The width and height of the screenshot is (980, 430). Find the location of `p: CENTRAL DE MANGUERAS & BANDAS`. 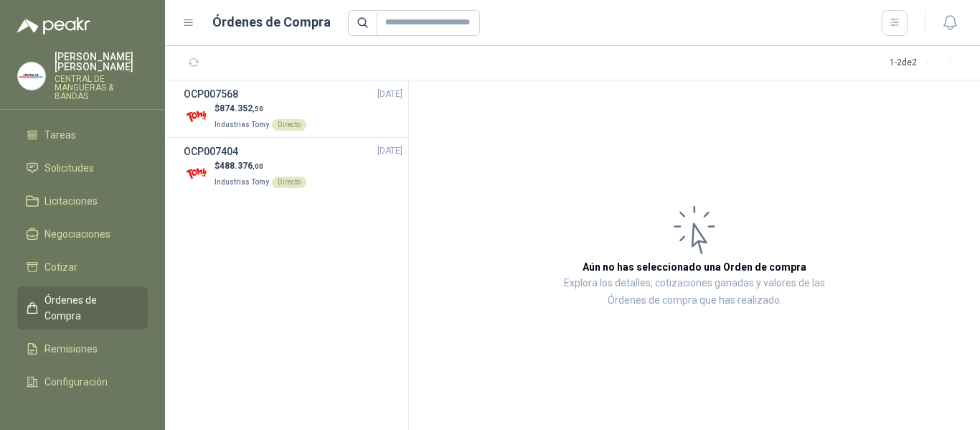

p: CENTRAL DE MANGUERAS & BANDAS is located at coordinates (101, 87).